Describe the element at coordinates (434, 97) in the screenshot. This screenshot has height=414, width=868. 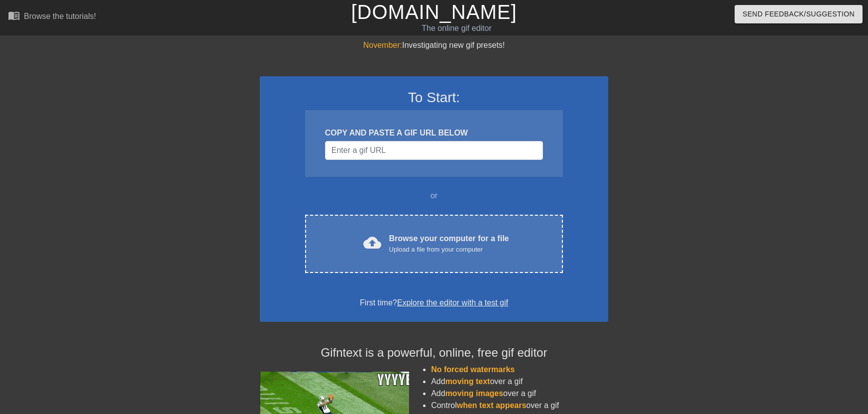
I see `h3: To Start:` at that location.